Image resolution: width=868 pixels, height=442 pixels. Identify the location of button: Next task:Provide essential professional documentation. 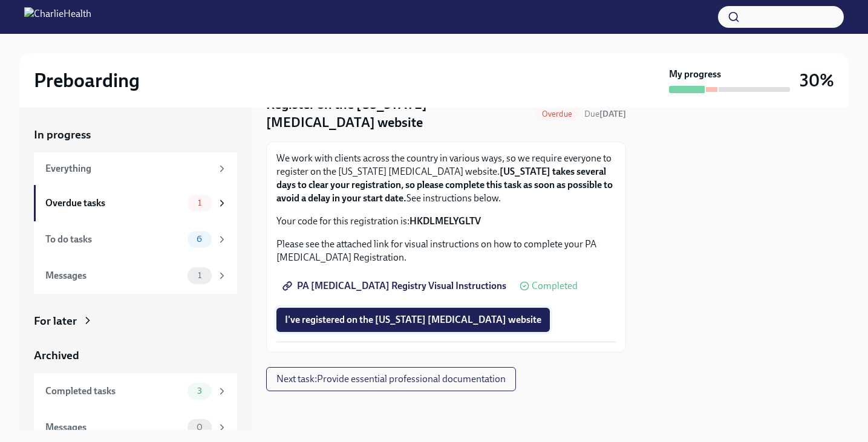
(391, 379).